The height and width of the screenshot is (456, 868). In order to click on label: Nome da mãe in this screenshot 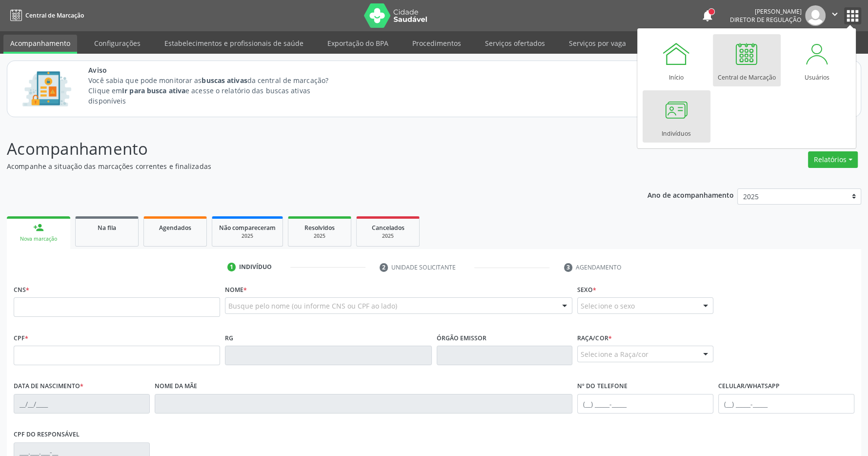, I will do `click(176, 386)`.